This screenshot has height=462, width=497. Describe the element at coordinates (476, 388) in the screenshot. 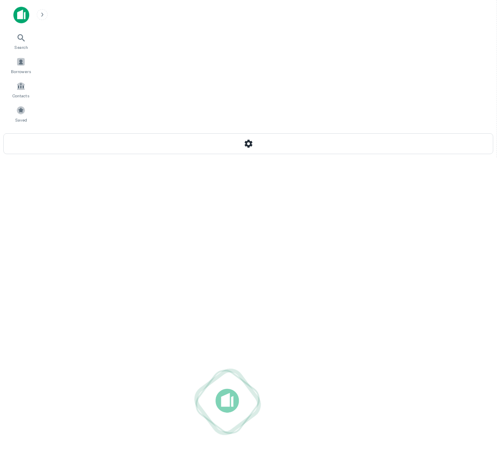

I see `div: Chat Widget` at that location.